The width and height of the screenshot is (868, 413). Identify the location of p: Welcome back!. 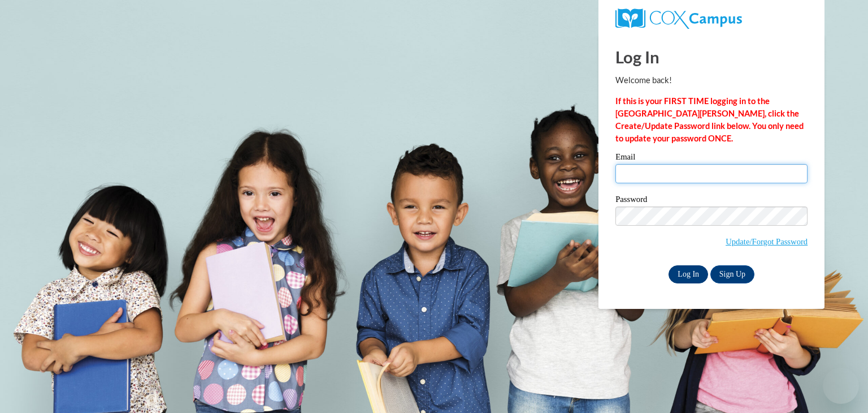
(711, 80).